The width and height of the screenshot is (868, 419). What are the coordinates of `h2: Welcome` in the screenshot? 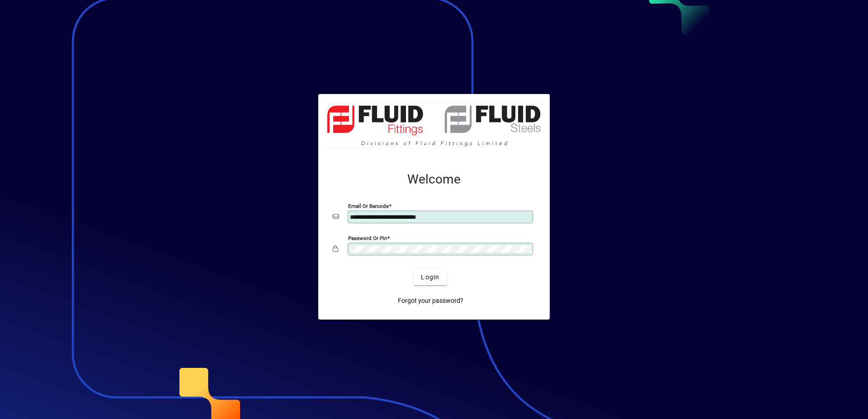 It's located at (434, 179).